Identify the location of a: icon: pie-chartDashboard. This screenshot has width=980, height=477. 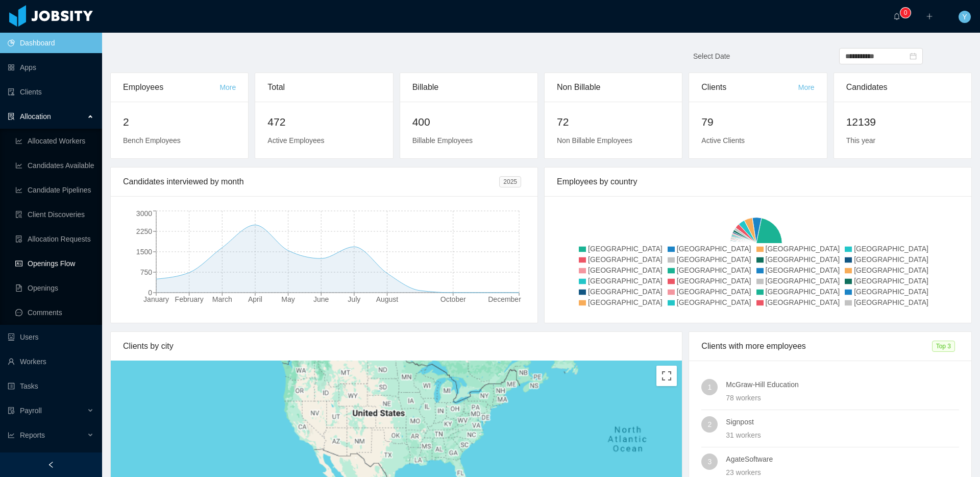
(51, 43).